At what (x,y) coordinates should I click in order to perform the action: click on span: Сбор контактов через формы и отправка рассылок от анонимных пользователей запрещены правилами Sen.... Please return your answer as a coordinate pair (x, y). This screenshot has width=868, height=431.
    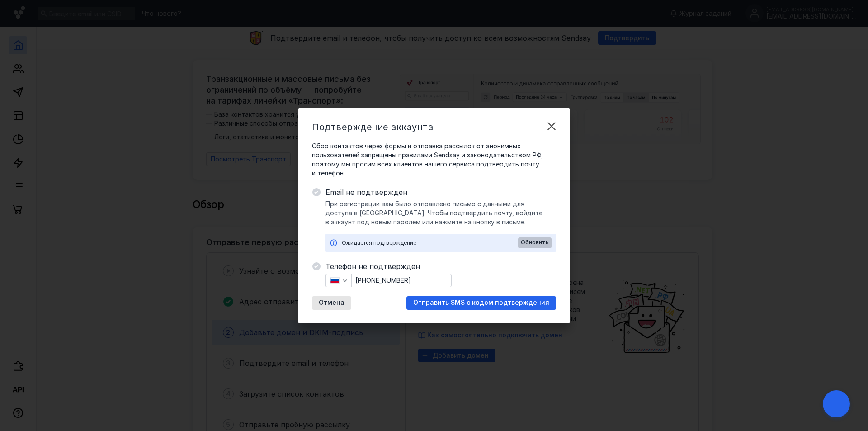
    Looking at the image, I should click on (434, 160).